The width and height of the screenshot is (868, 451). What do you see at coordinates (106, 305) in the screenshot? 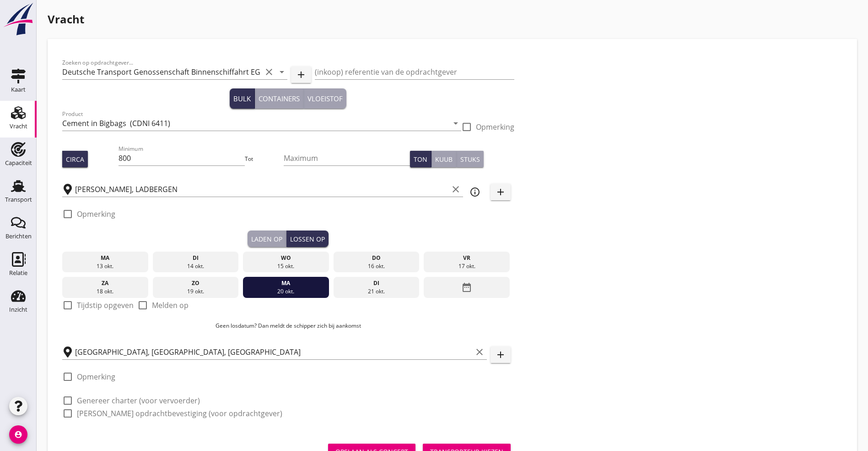
I see `label: Tijdstip opgeven` at bounding box center [106, 305].